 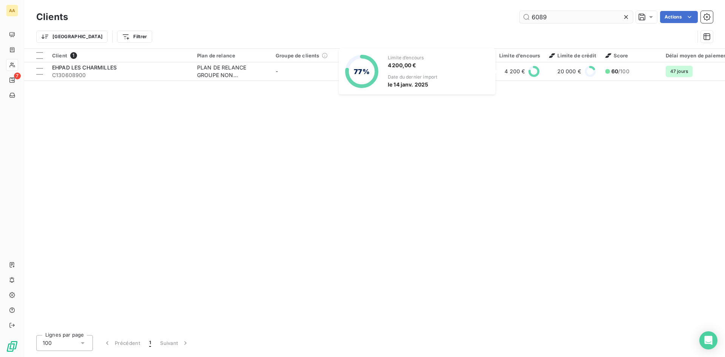 What do you see at coordinates (12, 11) in the screenshot?
I see `div: AA` at bounding box center [12, 11].